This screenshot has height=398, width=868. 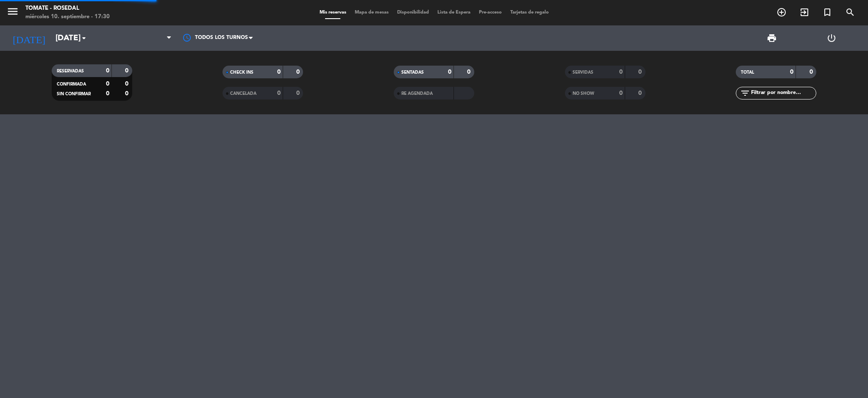 What do you see at coordinates (84, 38) in the screenshot?
I see `i: arrow_drop_down` at bounding box center [84, 38].